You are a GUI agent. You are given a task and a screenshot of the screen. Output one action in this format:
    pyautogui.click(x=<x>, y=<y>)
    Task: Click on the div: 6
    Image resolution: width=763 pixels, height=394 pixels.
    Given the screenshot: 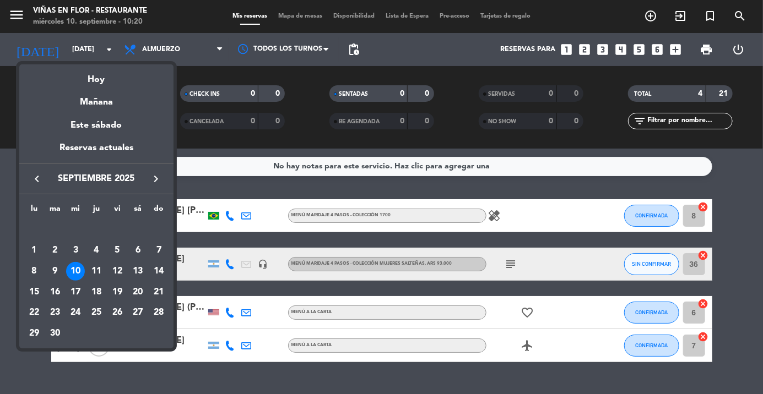 What is the action you would take?
    pyautogui.click(x=138, y=251)
    